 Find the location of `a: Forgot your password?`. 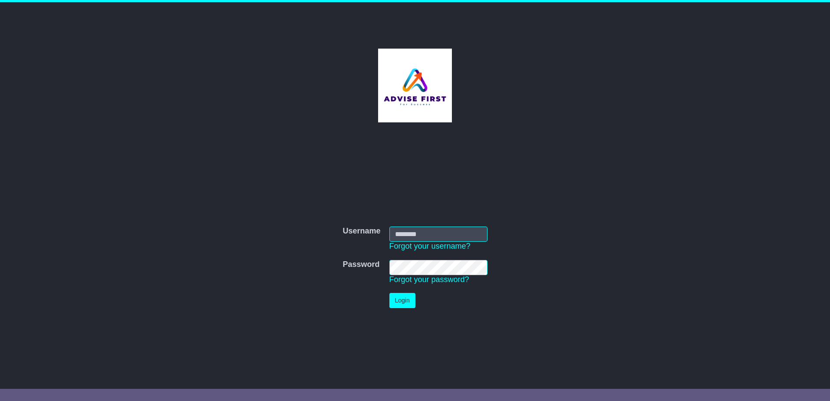

a: Forgot your password? is located at coordinates (429, 280).